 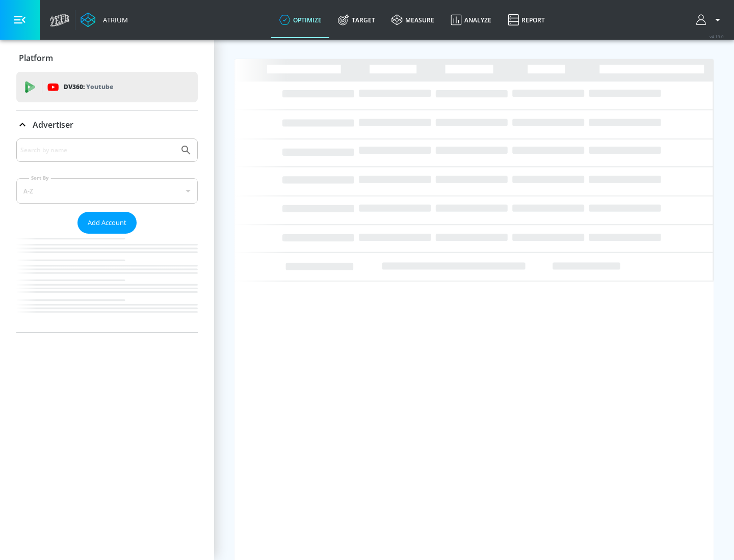 What do you see at coordinates (716, 36) in the screenshot?
I see `span: v 4.19.0` at bounding box center [716, 36].